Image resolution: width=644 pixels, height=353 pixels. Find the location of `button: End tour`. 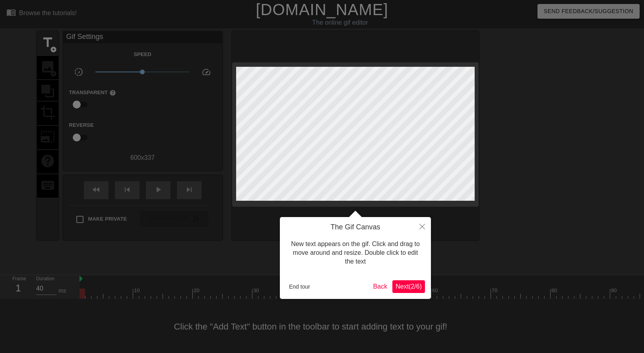

button: End tour is located at coordinates (300, 287).